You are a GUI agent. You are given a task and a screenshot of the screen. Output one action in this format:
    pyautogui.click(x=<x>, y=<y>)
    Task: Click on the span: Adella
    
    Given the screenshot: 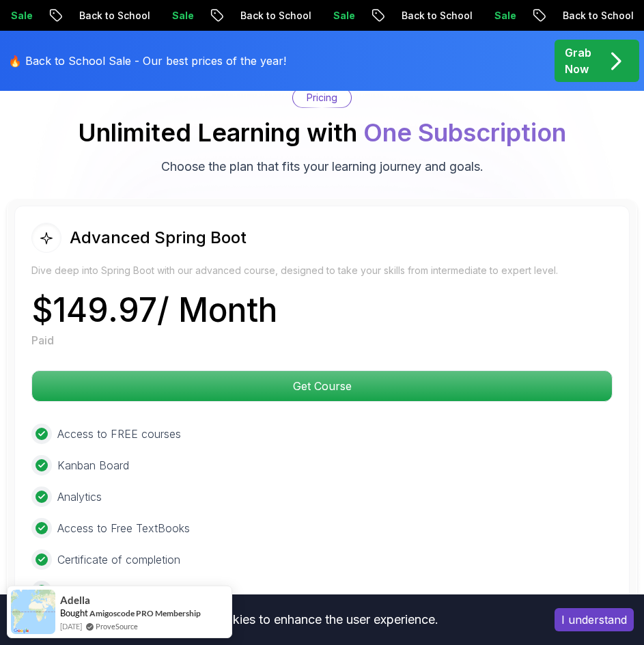 What is the action you would take?
    pyautogui.click(x=75, y=600)
    